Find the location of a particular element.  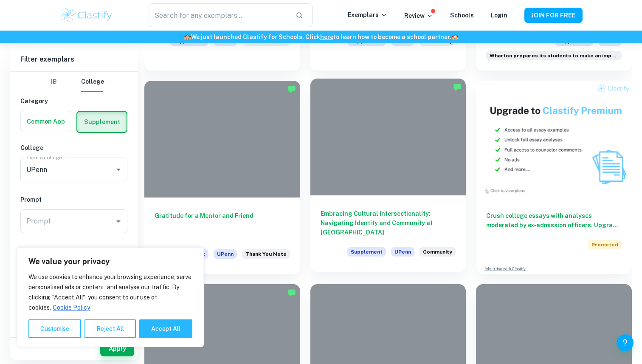

h6: College is located at coordinates (74, 148).